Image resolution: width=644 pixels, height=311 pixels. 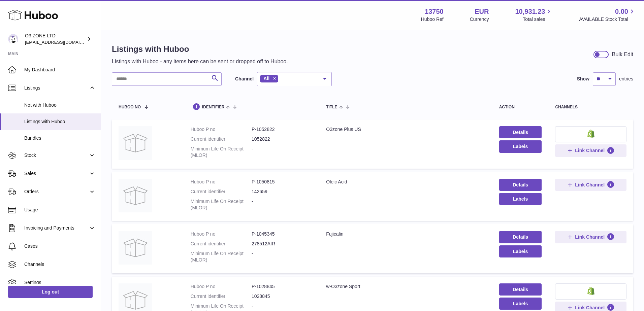 What do you see at coordinates (530, 11) in the screenshot?
I see `span: 10,931.23` at bounding box center [530, 11].